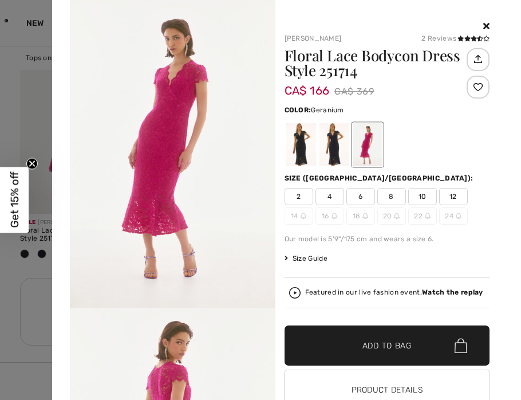  Describe the element at coordinates (307, 85) in the screenshot. I see `span: CA$ 166` at that location.